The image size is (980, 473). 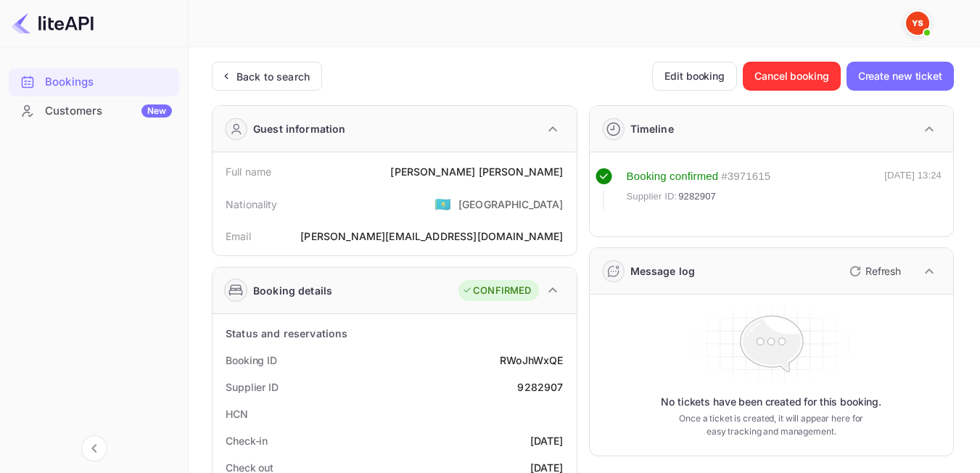 I want to click on div: Supplier ID, so click(x=252, y=386).